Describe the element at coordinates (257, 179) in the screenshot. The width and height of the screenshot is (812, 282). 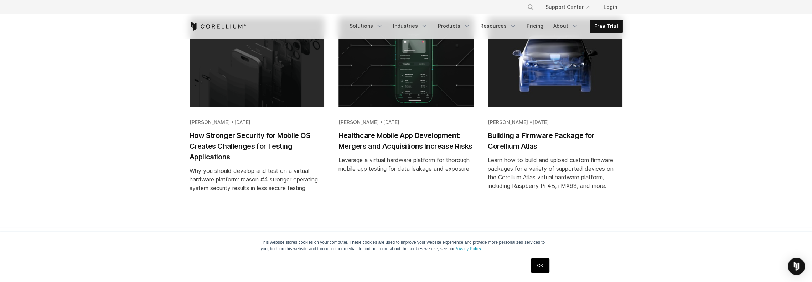
I see `div: Why you should develop and test on a virtual hardware platform: reason #4 stronger operating syst...` at that location.